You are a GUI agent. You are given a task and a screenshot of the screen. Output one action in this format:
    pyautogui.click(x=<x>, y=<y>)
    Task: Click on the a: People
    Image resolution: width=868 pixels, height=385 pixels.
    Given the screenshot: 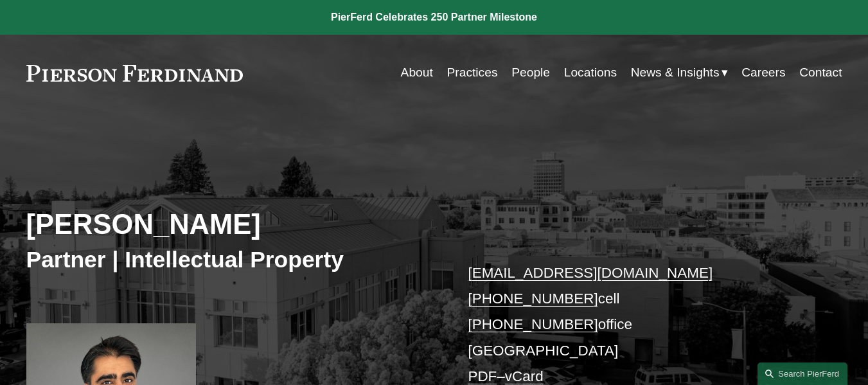 What is the action you would take?
    pyautogui.click(x=530, y=72)
    